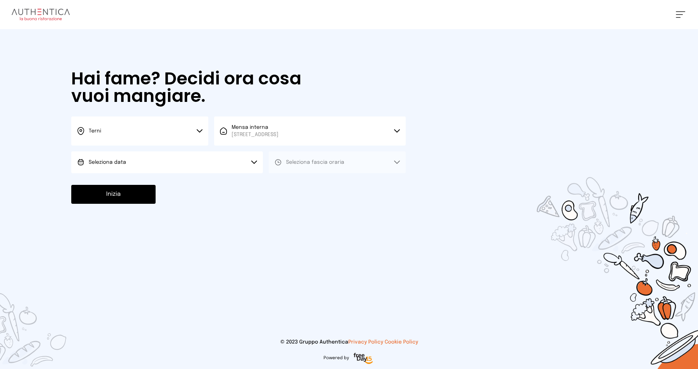 This screenshot has height=369, width=698. What do you see at coordinates (95, 131) in the screenshot?
I see `span: Terni` at bounding box center [95, 131].